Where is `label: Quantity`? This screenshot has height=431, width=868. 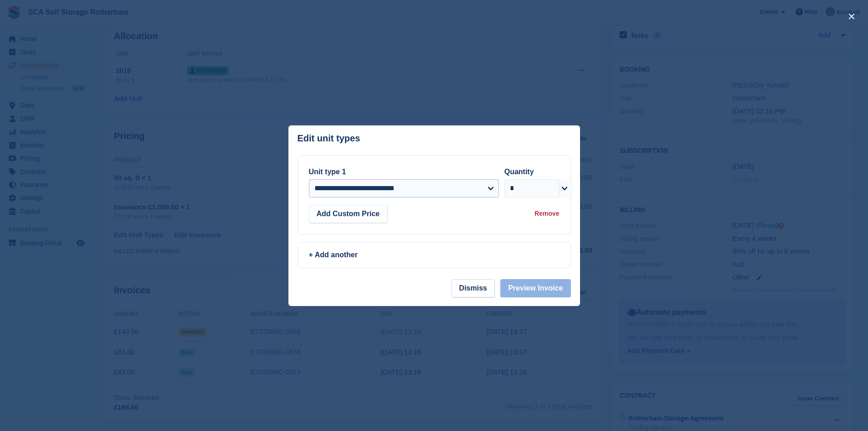 label: Quantity is located at coordinates (519, 172).